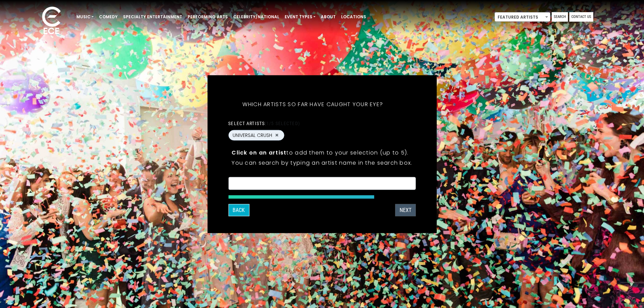  What do you see at coordinates (277, 135) in the screenshot?
I see `button: Remove UNIVERSAL CRUSH` at bounding box center [277, 135].